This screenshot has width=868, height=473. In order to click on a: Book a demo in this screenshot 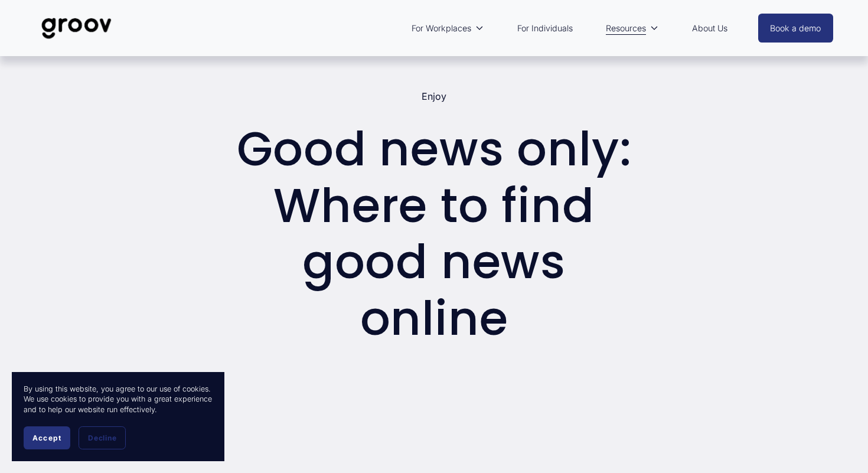, I will do `click(796, 28)`.